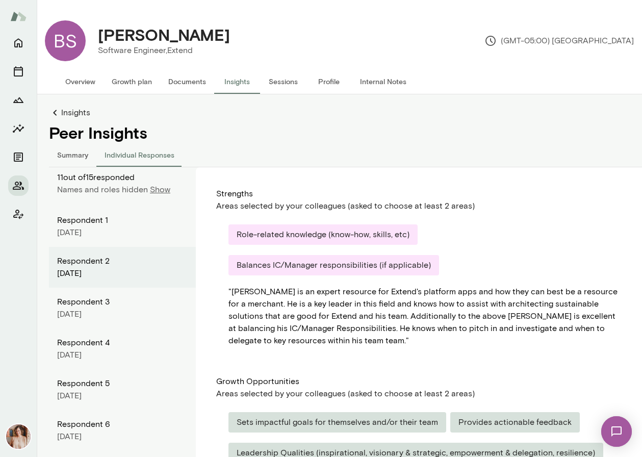 The image size is (642, 457). Describe the element at coordinates (122, 261) in the screenshot. I see `div: Respondent 2` at that location.